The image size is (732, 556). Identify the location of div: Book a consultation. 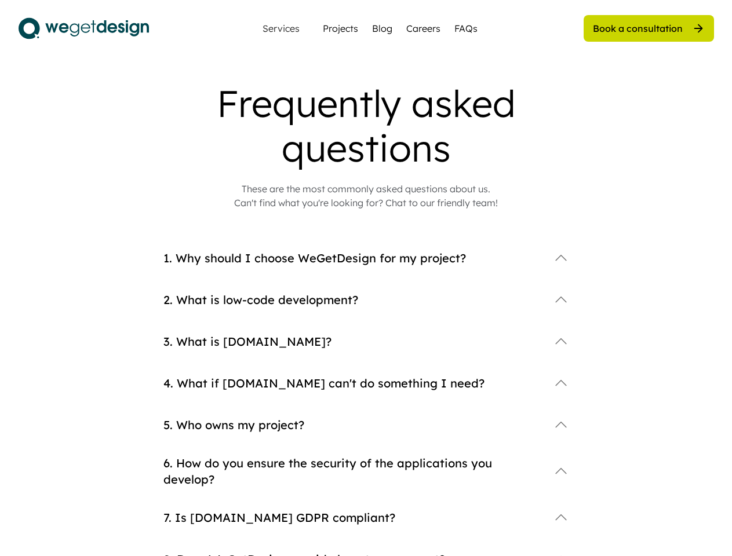
(638, 28).